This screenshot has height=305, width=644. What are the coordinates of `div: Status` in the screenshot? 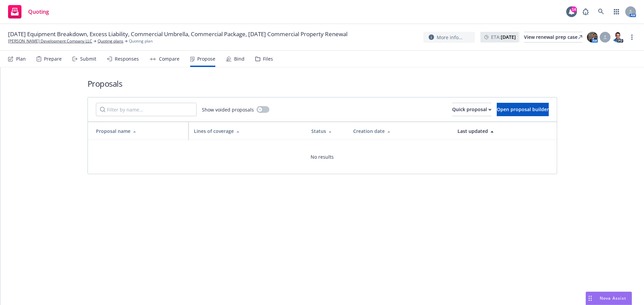 It's located at (327, 131).